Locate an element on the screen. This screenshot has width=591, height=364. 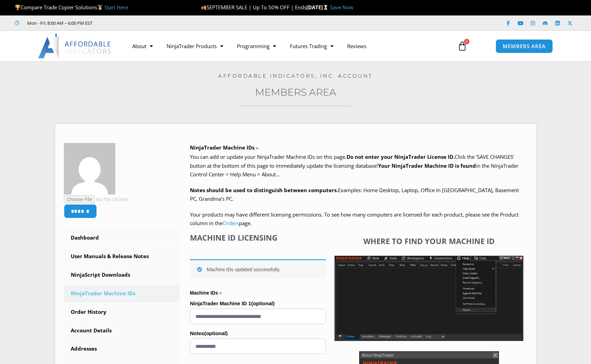
a: Addresses is located at coordinates (122, 348).